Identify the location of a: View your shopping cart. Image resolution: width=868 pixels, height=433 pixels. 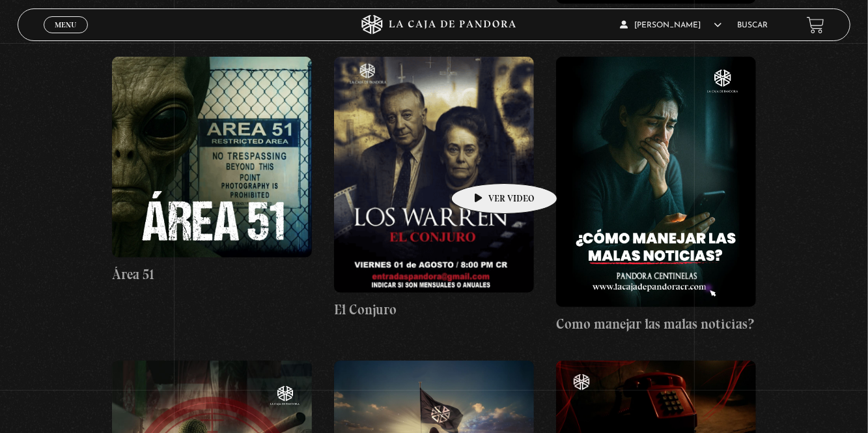
(815, 25).